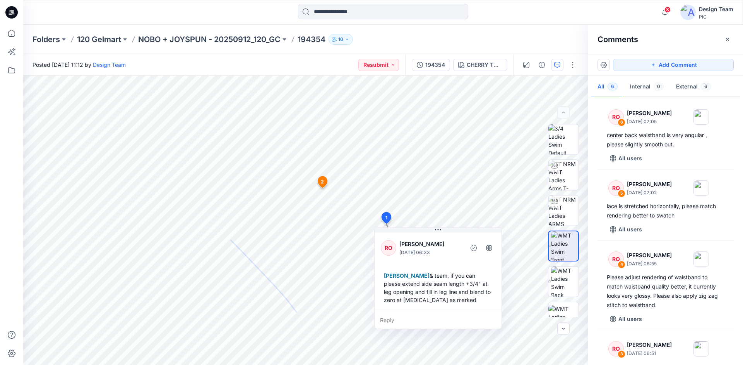 The width and height of the screenshot is (743, 365). Describe the element at coordinates (564, 282) in the screenshot. I see `img: WMT Ladies Swim Back` at that location.